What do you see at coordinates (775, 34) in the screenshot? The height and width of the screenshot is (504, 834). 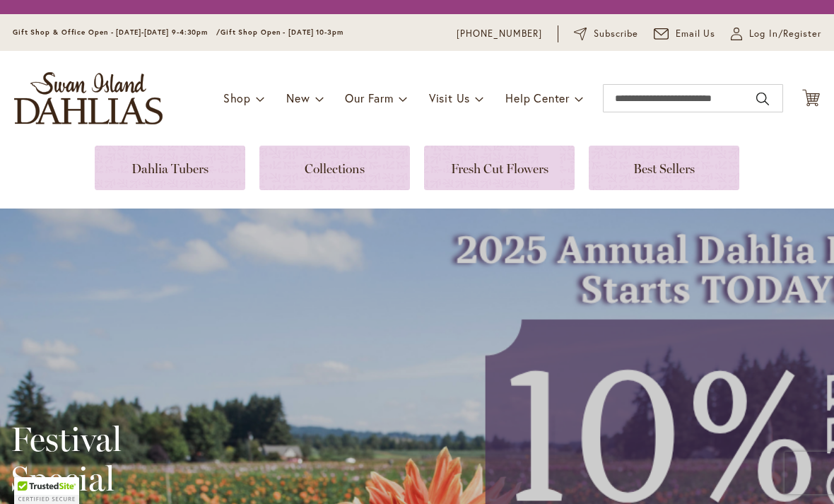 I see `a: Log In/Register` at bounding box center [775, 34].